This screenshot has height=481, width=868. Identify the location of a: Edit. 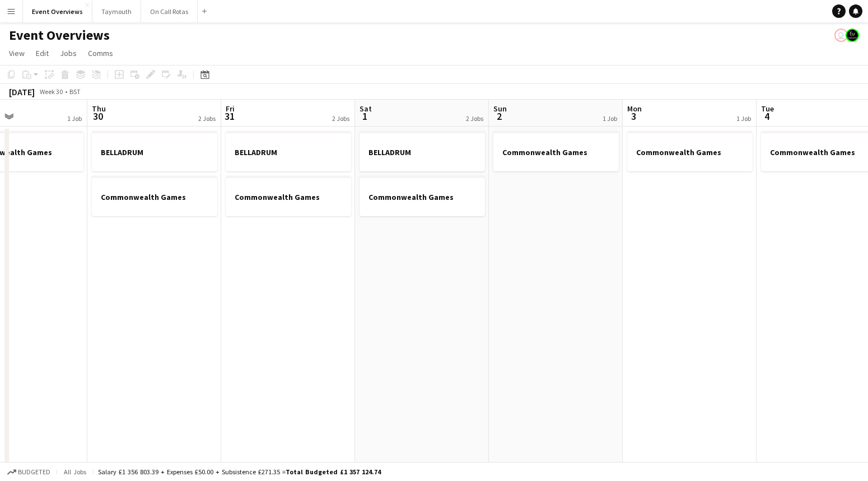
(42, 53).